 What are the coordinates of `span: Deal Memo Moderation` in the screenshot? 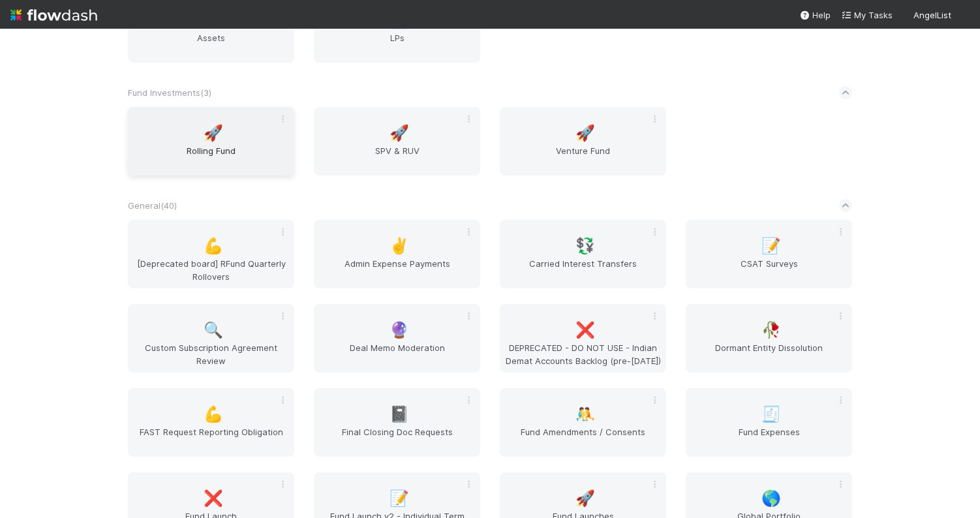 It's located at (397, 354).